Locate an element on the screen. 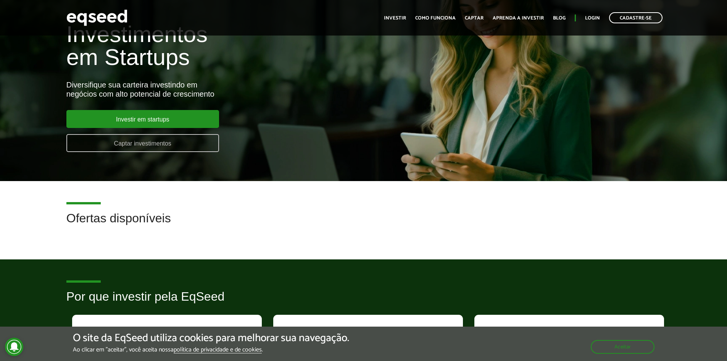  h2: Ofertas disponíveis is located at coordinates (364, 224).